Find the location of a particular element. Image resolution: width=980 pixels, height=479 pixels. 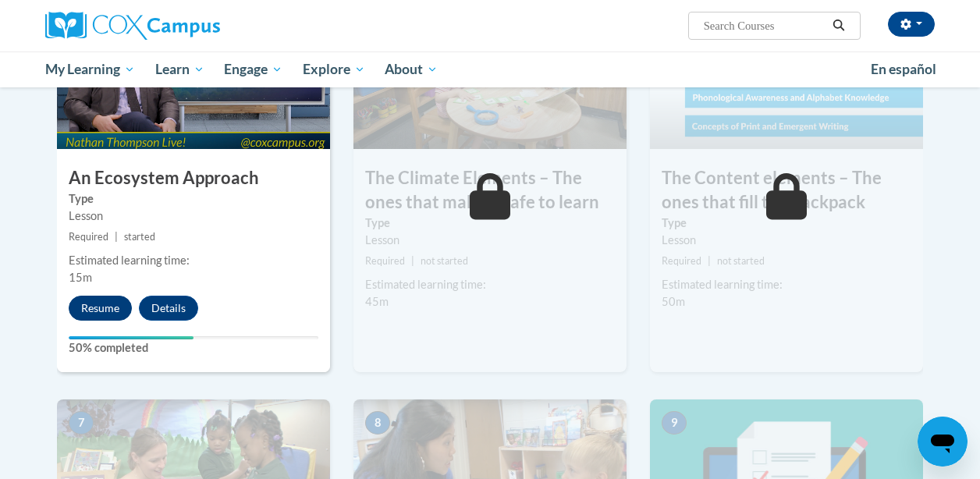

span: 8 is located at coordinates (377, 423).